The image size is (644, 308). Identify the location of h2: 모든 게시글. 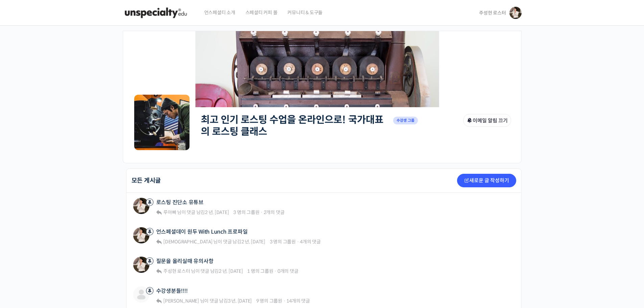
(146, 180).